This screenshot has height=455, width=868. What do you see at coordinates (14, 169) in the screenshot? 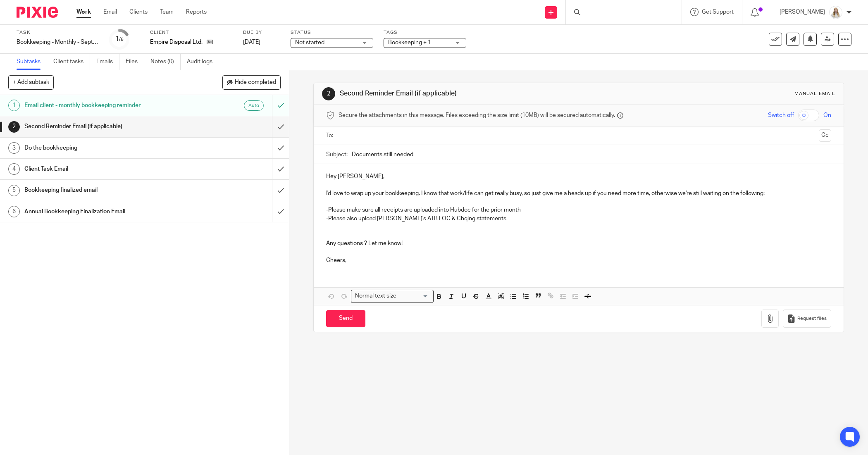
I see `div: 4` at bounding box center [14, 169].